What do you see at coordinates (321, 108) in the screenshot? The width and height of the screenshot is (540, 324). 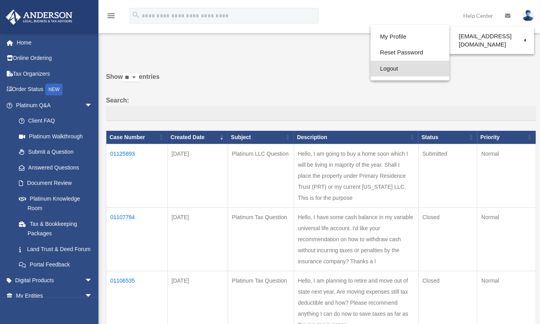 I see `label: Search:` at bounding box center [321, 108].